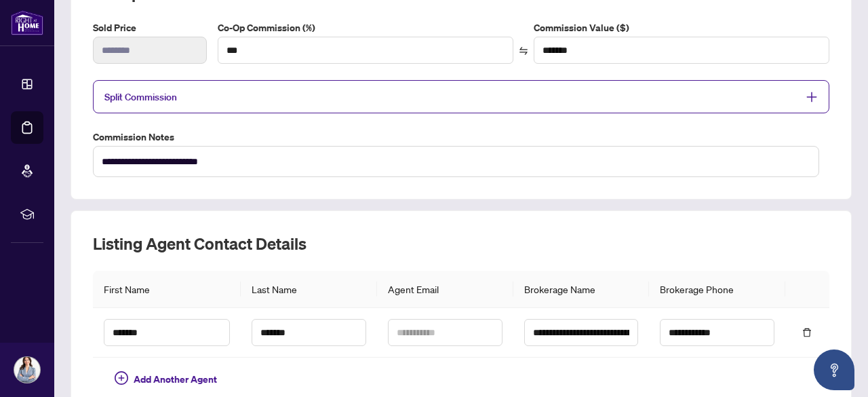 This screenshot has height=397, width=868. Describe the element at coordinates (581, 289) in the screenshot. I see `th: Brokerage Name` at that location.